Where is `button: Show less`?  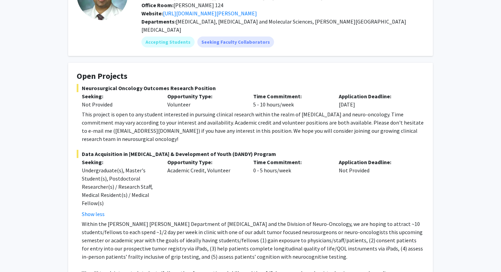 button: Show less is located at coordinates (93, 214).